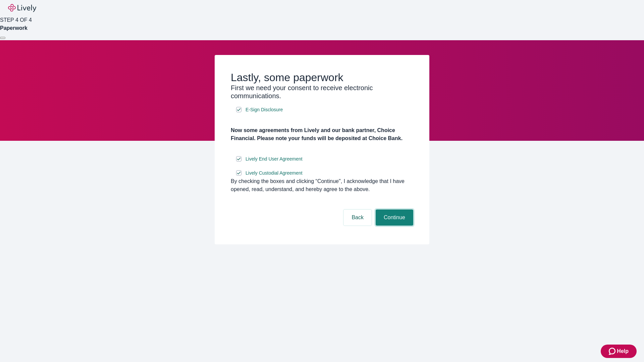 This screenshot has height=362, width=644. I want to click on button: Back, so click(357, 217).